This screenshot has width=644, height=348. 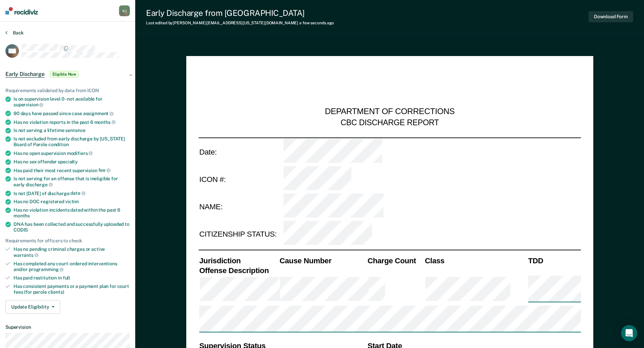 I want to click on div: Requirements validated by data from ICON, so click(x=68, y=90).